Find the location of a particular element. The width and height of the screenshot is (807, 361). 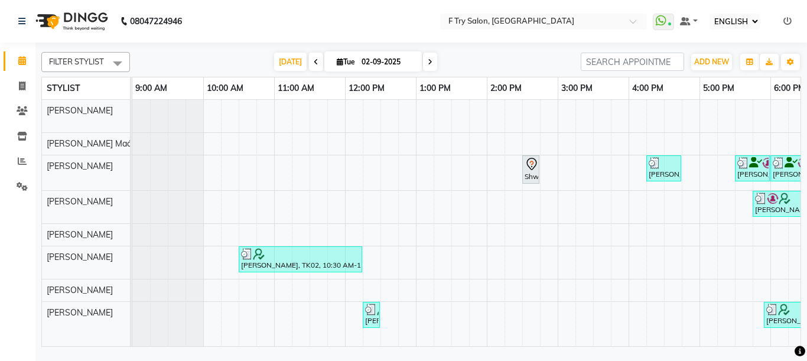

a: 4:00 PM is located at coordinates (648, 88).